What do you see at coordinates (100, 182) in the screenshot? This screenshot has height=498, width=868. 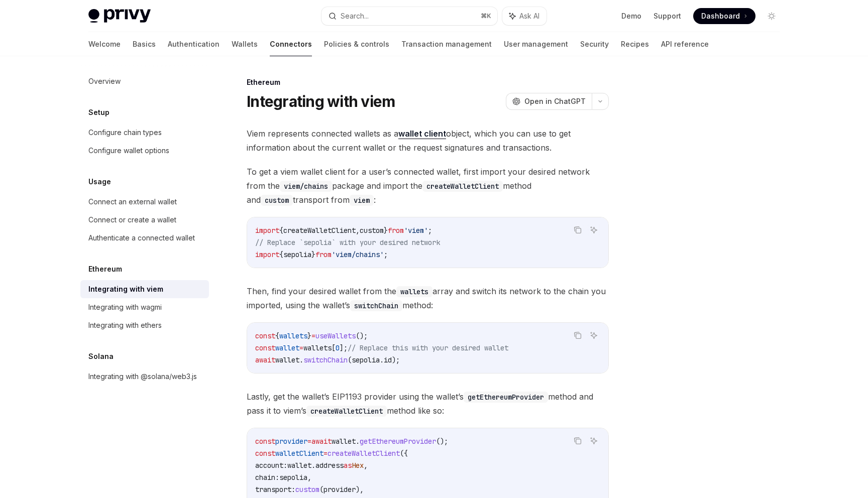 I see `h5: Usage` at bounding box center [100, 182].